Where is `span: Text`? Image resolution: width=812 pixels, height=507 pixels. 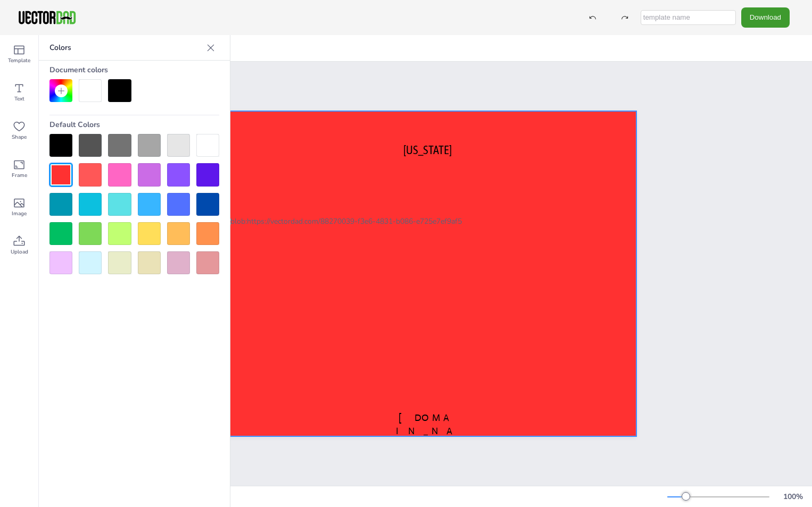
span: Text is located at coordinates (19, 99).